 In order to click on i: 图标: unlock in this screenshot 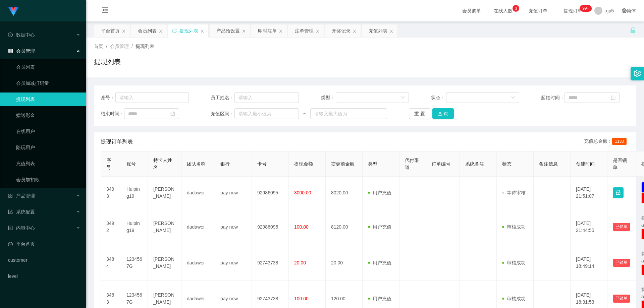, I will do `click(633, 30)`.